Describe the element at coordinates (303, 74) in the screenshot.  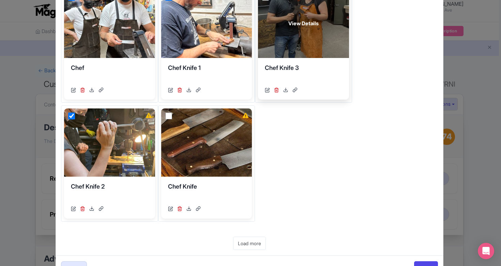
I see `div: Chef Knife 3` at that location.